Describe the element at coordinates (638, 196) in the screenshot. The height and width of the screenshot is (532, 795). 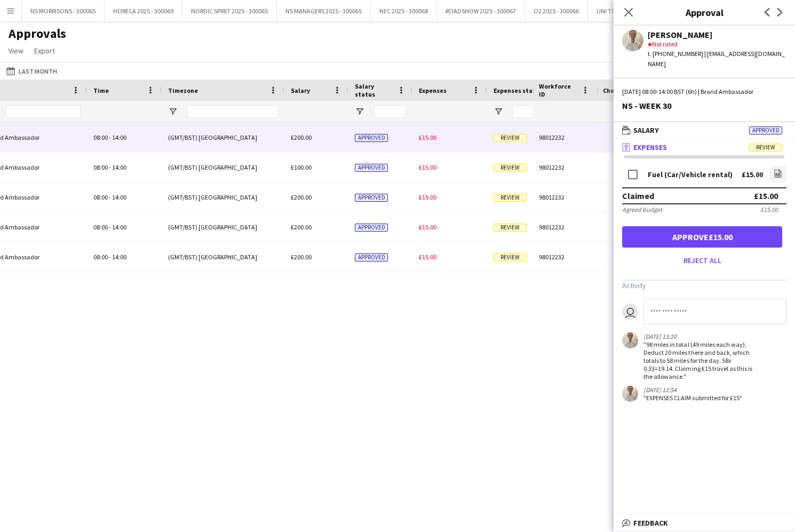
I see `div: Claimed` at that location.